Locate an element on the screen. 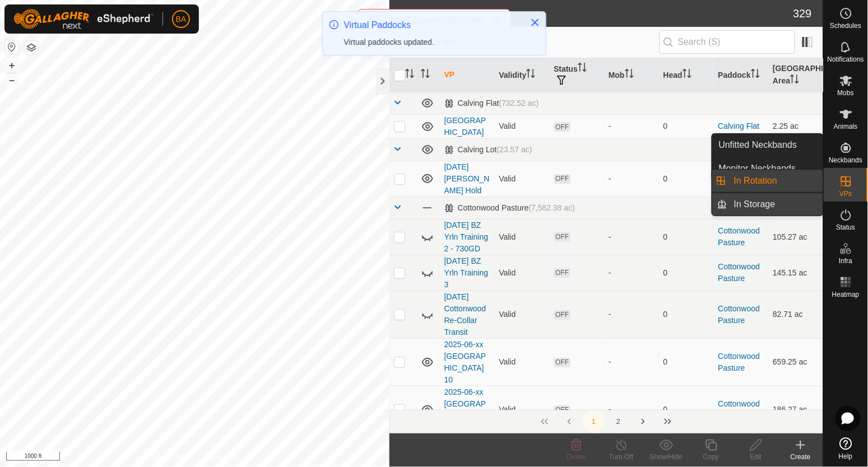 This screenshot has width=868, height=467. td: 186.27 ac is located at coordinates (795, 409).